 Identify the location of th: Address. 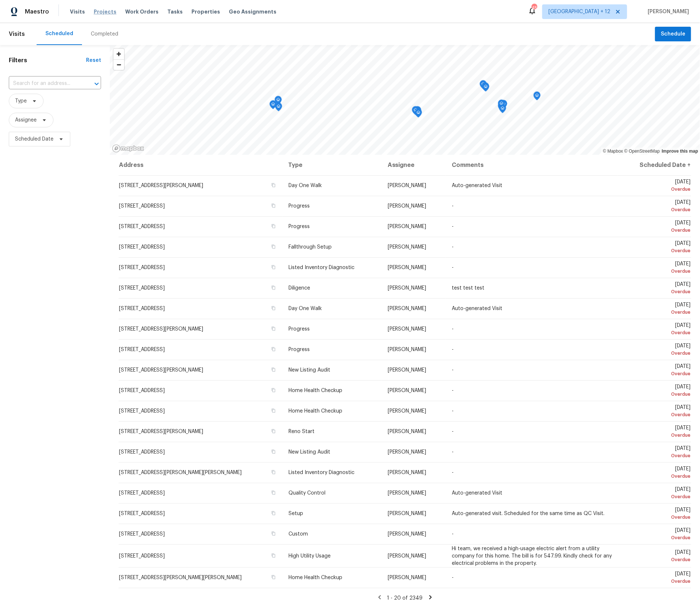
(201, 165).